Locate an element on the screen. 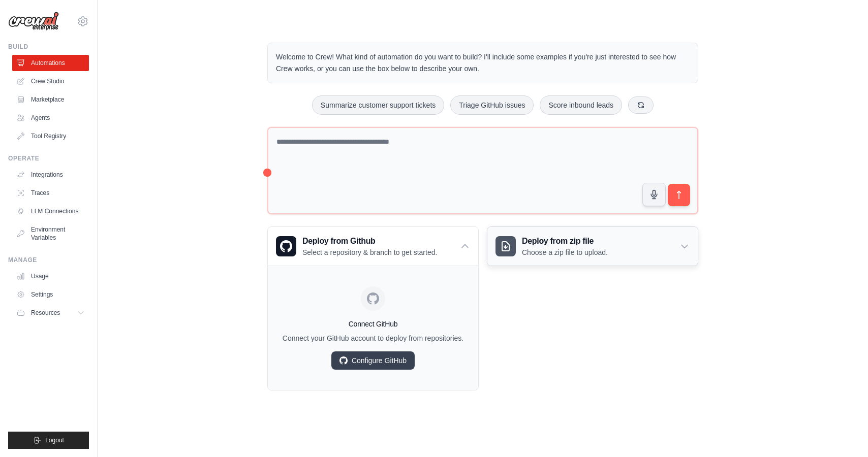 The width and height of the screenshot is (868, 457). p: Welcome to Crew! What kind of automation do you want to build? I'll include some examples if you'... is located at coordinates (483, 63).